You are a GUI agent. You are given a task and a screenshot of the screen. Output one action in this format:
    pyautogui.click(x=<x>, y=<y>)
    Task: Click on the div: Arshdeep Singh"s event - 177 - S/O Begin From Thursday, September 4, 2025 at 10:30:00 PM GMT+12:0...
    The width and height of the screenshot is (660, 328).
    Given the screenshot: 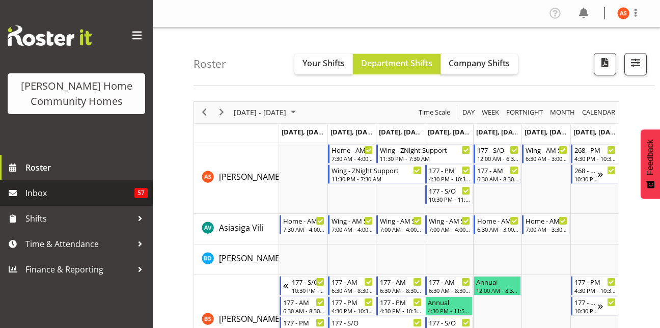 What is the action you would take?
    pyautogui.click(x=449, y=195)
    